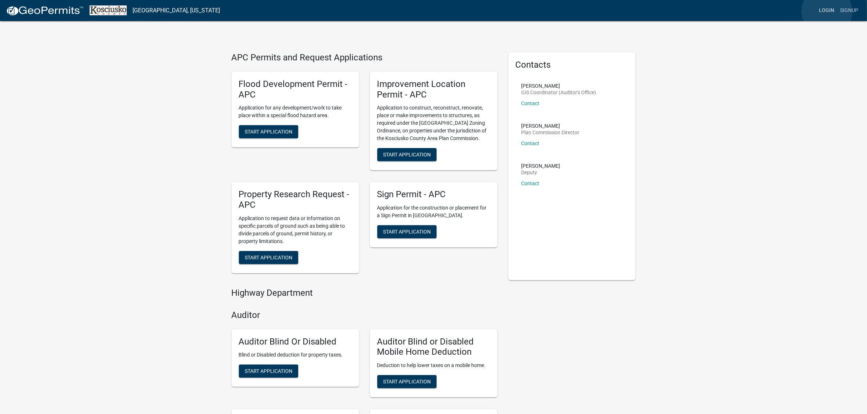 The image size is (867, 414). I want to click on p: Application to request data or information on specific parcels of ground such as being able to di..., so click(295, 230).